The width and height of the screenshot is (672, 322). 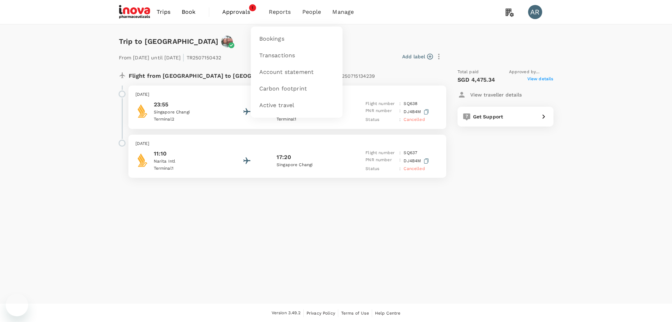 I want to click on span: Get Support, so click(x=489, y=116).